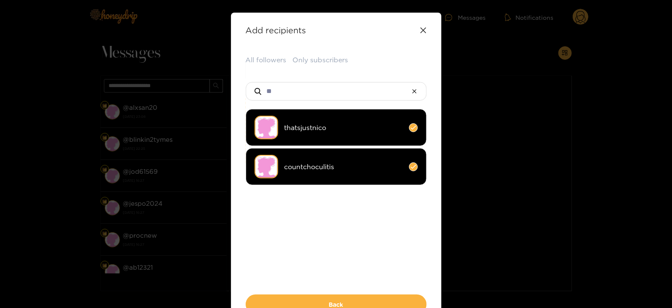 The height and width of the screenshot is (308, 672). I want to click on button: Only subscribers, so click(321, 60).